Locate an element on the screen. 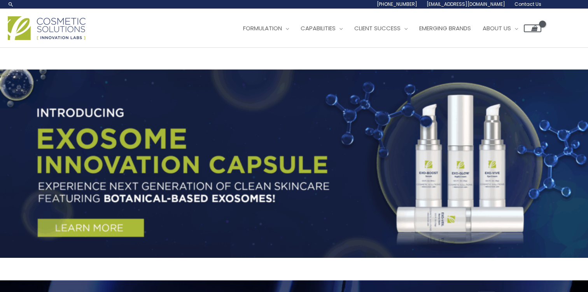 The width and height of the screenshot is (588, 292). a: Capabilities is located at coordinates (321, 28).